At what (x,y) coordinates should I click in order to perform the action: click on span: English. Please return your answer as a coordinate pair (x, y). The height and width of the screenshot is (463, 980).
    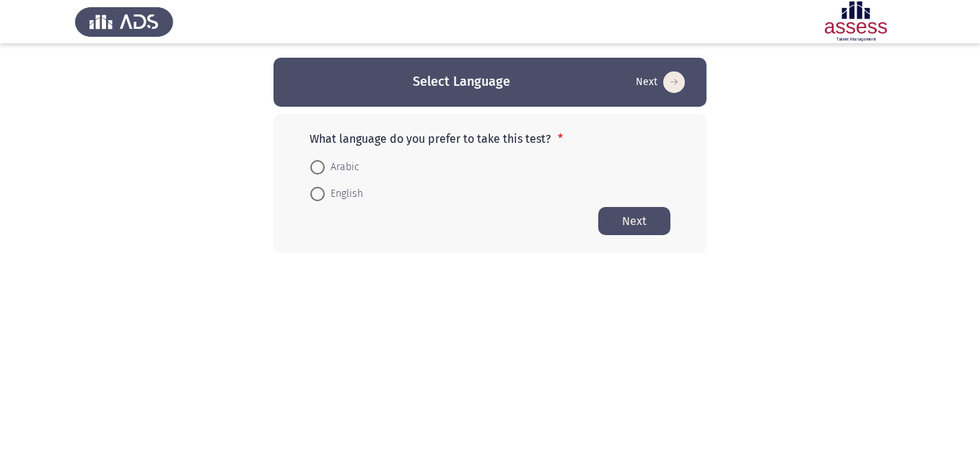
    Looking at the image, I should click on (343, 194).